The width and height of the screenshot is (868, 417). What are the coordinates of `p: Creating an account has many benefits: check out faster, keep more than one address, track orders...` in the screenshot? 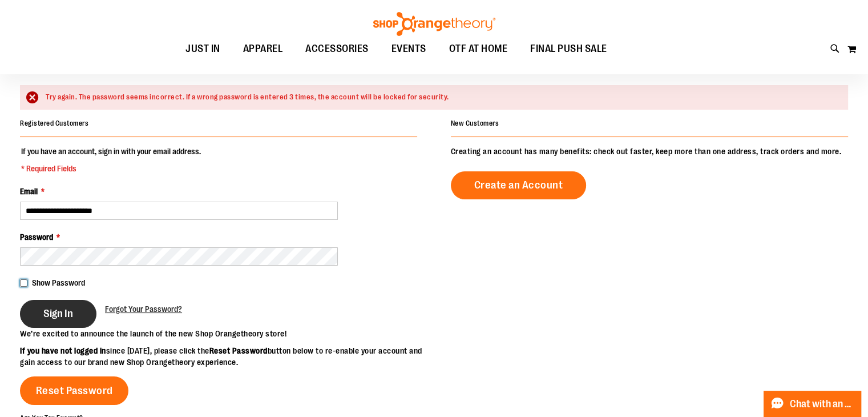 It's located at (649, 151).